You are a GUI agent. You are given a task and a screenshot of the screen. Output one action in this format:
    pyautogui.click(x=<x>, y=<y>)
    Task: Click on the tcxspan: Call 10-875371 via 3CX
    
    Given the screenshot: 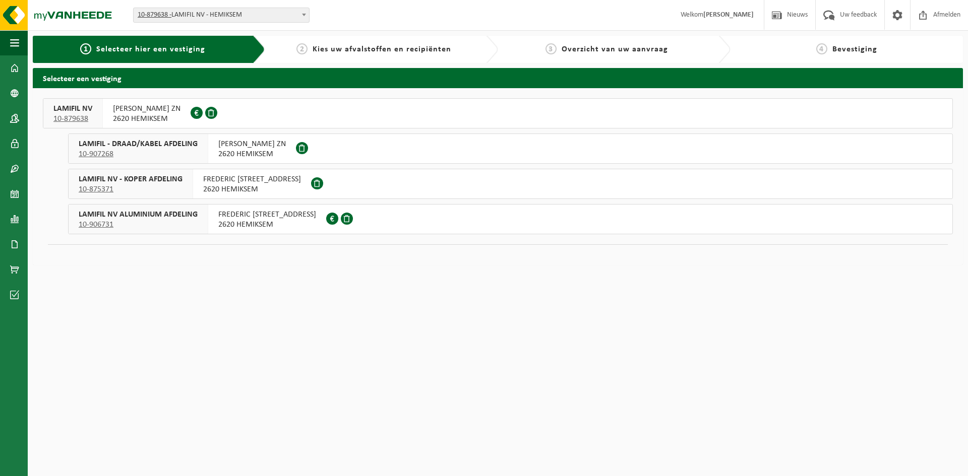 What is the action you would take?
    pyautogui.click(x=96, y=190)
    